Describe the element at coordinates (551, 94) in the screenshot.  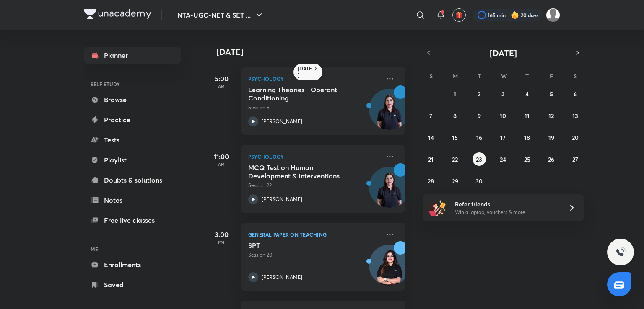
I see `abbr: September 5, 2025` at that location.